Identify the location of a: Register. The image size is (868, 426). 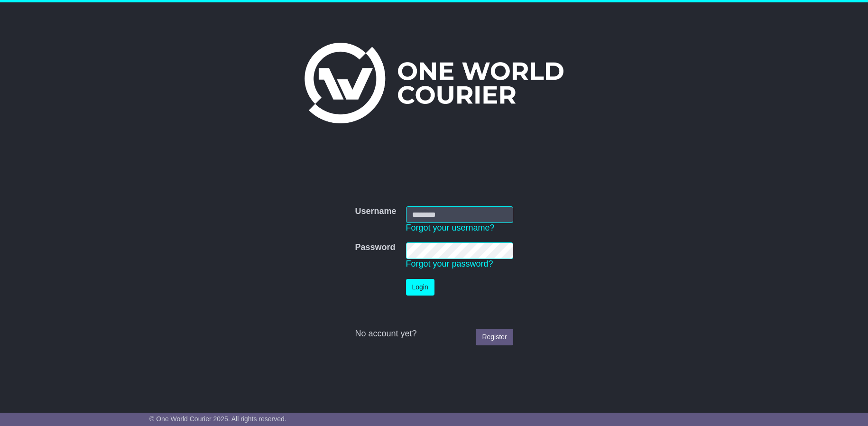
(495, 337).